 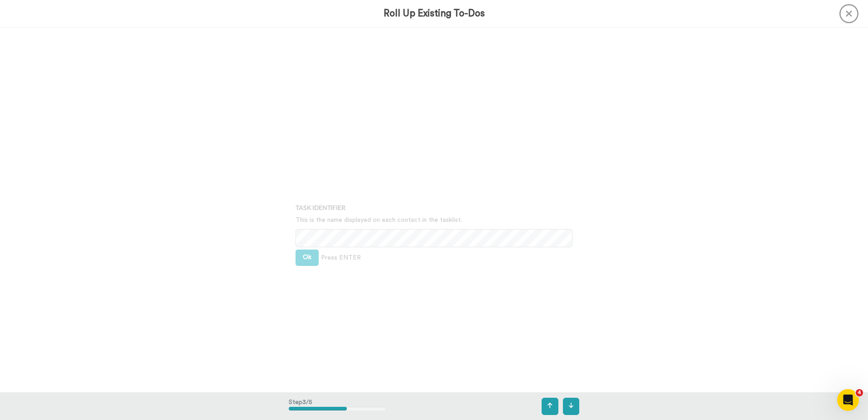 I want to click on span: Ok, so click(x=307, y=257).